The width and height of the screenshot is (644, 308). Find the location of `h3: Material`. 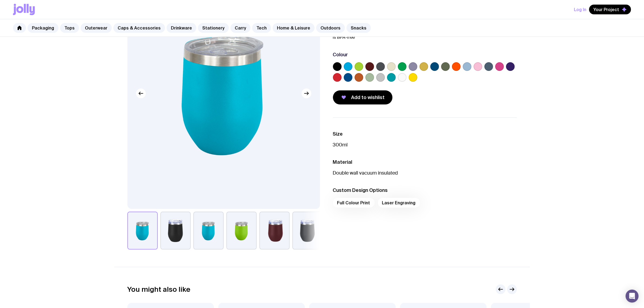

h3: Material is located at coordinates (425, 162).